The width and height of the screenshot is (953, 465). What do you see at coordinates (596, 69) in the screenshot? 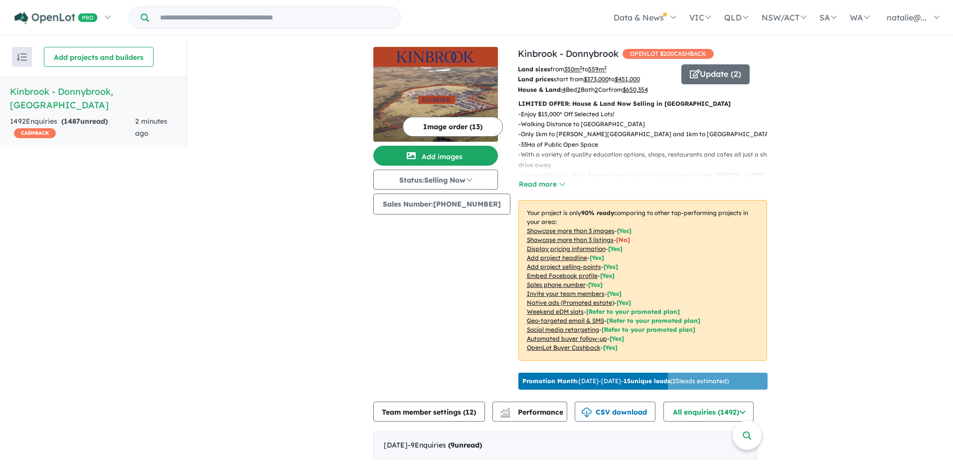
I see `p: from` at bounding box center [596, 69].